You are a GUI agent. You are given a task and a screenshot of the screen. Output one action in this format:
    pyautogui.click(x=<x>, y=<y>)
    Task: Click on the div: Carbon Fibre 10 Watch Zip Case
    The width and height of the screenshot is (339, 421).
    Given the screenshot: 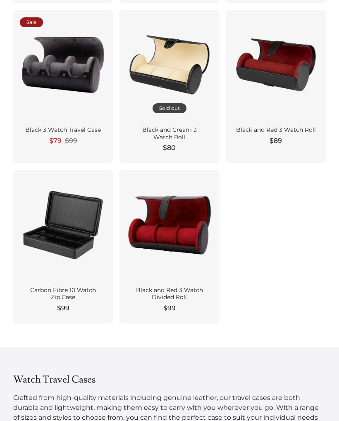 What is the action you would take?
    pyautogui.click(x=63, y=294)
    